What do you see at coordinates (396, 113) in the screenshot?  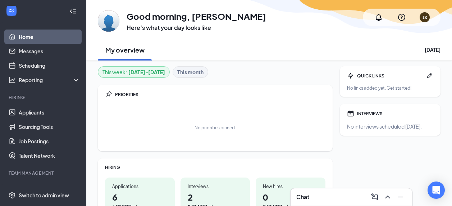 I see `div: INTERVIEWS` at bounding box center [396, 113].